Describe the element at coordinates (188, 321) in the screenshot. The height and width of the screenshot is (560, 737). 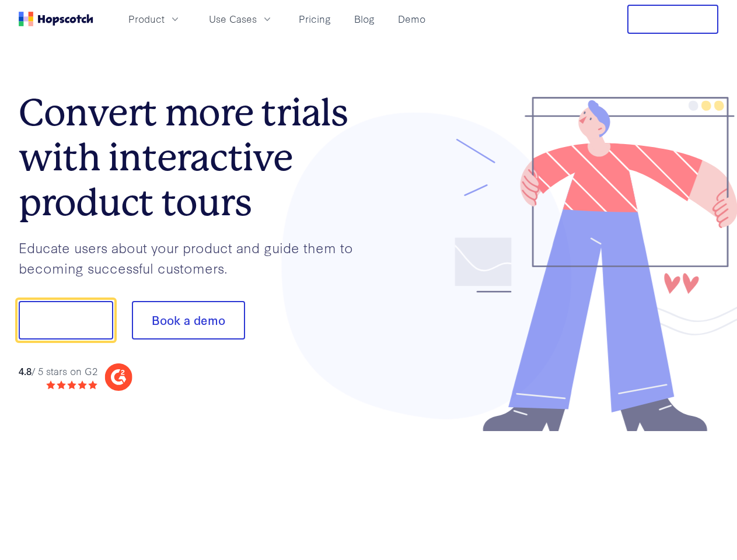
I see `button: Book a demo` at that location.